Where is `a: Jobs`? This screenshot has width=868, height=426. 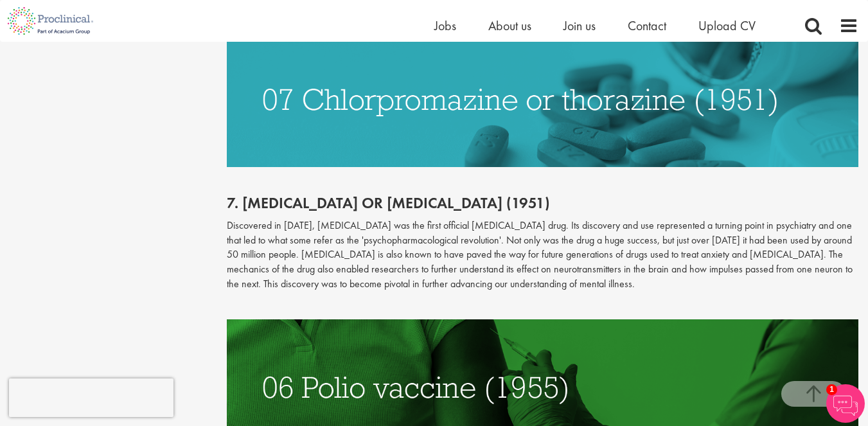
a: Jobs is located at coordinates (445, 26).